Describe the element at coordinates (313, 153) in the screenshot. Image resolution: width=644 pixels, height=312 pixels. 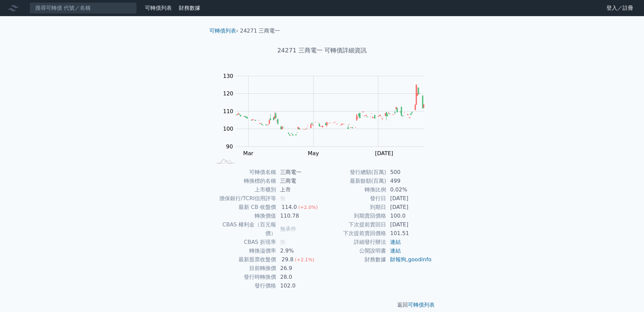
I see `tspan: May` at that location.